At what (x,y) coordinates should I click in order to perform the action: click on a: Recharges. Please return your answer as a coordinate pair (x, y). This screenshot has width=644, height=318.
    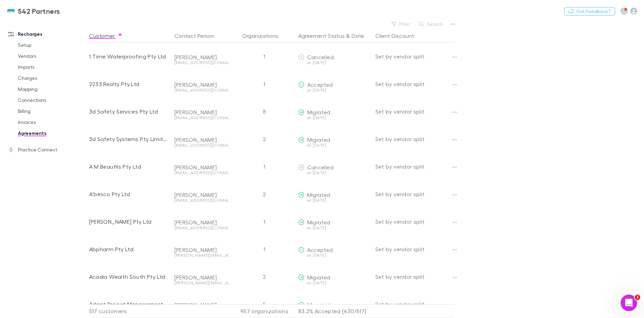
    Looking at the image, I should click on (47, 34).